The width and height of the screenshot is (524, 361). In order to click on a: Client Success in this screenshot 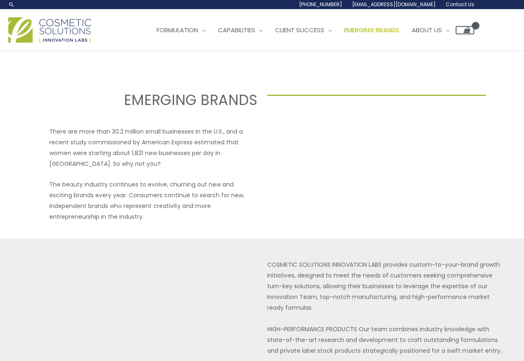, I will do `click(303, 30)`.